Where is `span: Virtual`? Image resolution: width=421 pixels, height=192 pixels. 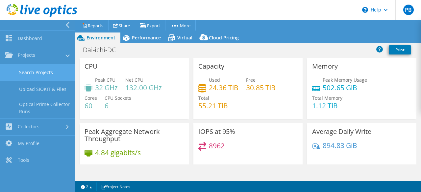
span: Virtual is located at coordinates (185, 37).